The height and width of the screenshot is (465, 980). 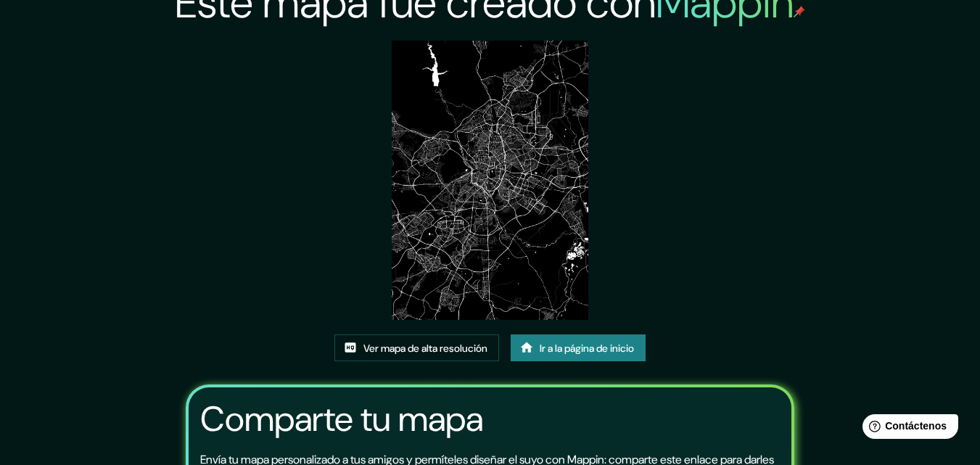 What do you see at coordinates (578, 348) in the screenshot?
I see `a: Ir a la página de inicio` at bounding box center [578, 348].